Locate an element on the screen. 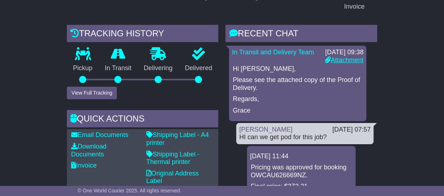 The image size is (444, 196). p: Pricing was approved for booking OWCAU626669NZ. is located at coordinates (301, 171).